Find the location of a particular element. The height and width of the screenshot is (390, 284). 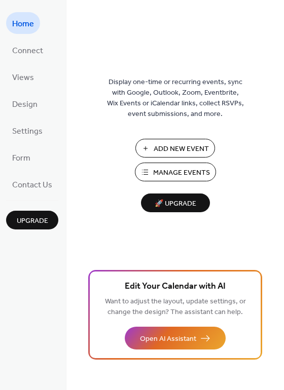

span: Views is located at coordinates (23, 78).